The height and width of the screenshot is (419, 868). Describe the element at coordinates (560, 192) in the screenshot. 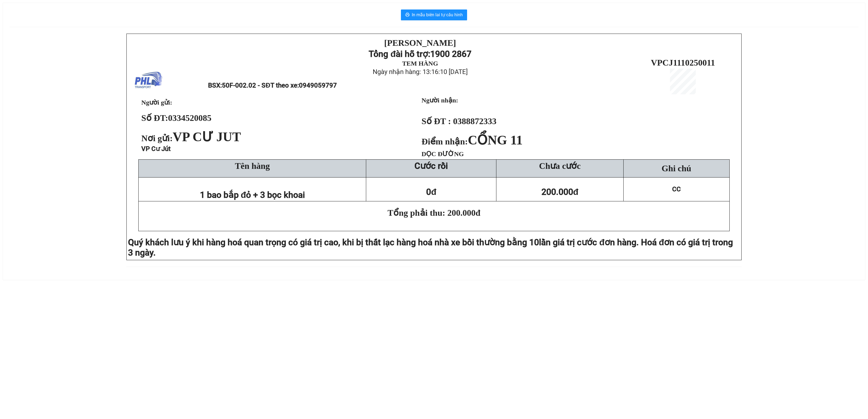

I see `span: 200.000đ` at that location.